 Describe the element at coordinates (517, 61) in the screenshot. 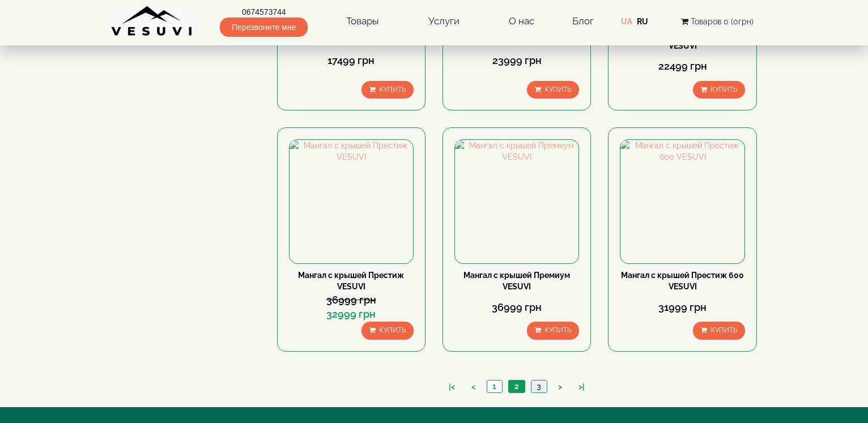

I see `div: 23999 грн` at that location.